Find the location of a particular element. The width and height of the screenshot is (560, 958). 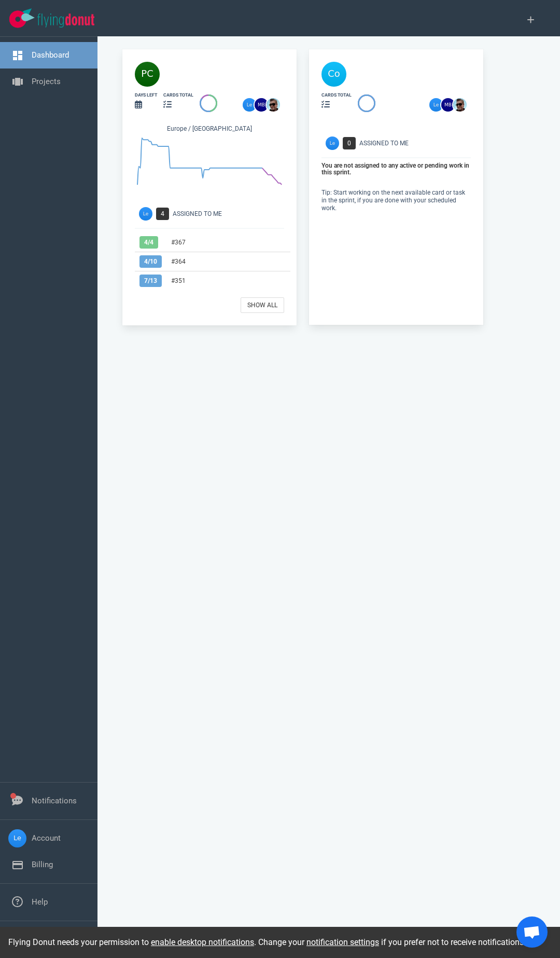

a: Help is located at coordinates (39, 902).